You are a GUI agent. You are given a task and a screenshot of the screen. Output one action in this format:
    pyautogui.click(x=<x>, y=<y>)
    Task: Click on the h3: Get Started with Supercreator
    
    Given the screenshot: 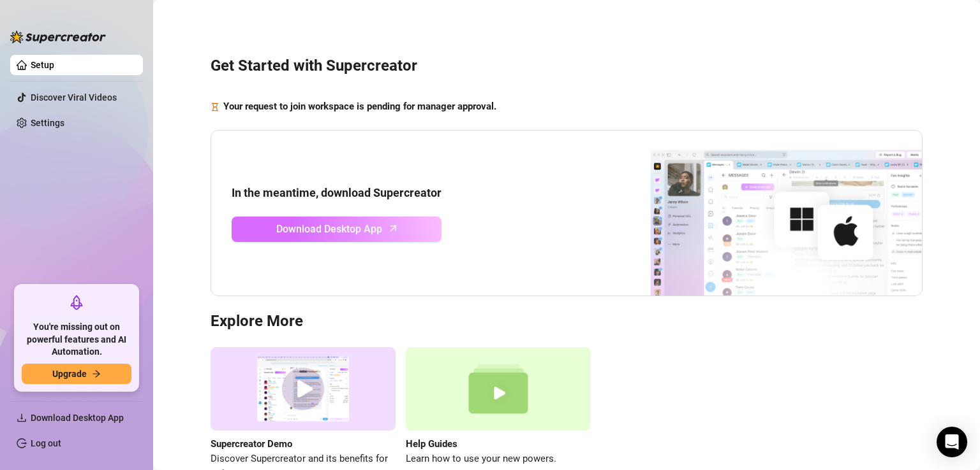 What is the action you would take?
    pyautogui.click(x=566, y=66)
    